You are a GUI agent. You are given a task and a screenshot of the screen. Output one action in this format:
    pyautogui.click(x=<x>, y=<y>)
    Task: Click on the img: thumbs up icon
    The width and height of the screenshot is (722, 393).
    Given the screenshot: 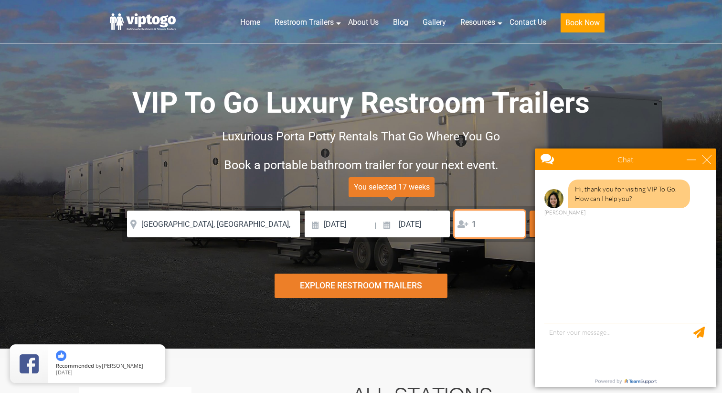 What is the action you would take?
    pyautogui.click(x=61, y=356)
    